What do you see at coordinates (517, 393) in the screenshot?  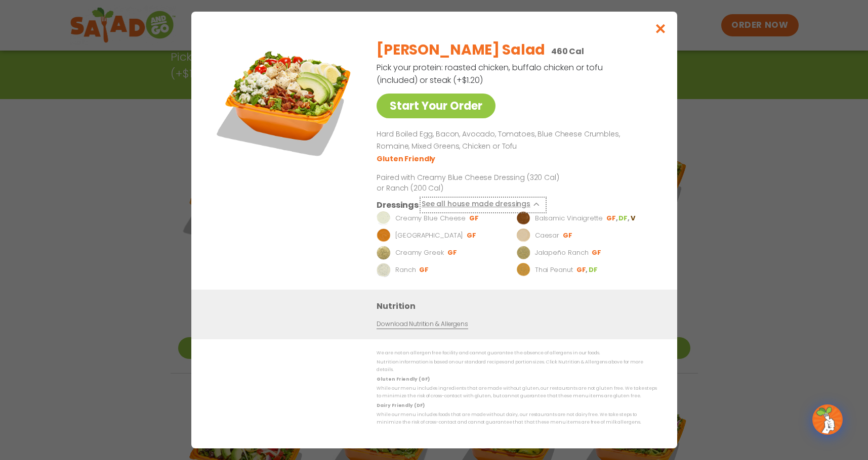 I see `p: While our menu includes ingredients that are made without gluten, our restaurants are not gluten ...` at bounding box center [517, 393].